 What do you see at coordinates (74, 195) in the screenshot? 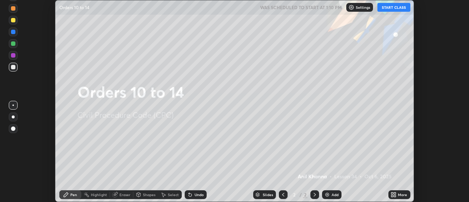
I see `div: Pen` at bounding box center [74, 195].